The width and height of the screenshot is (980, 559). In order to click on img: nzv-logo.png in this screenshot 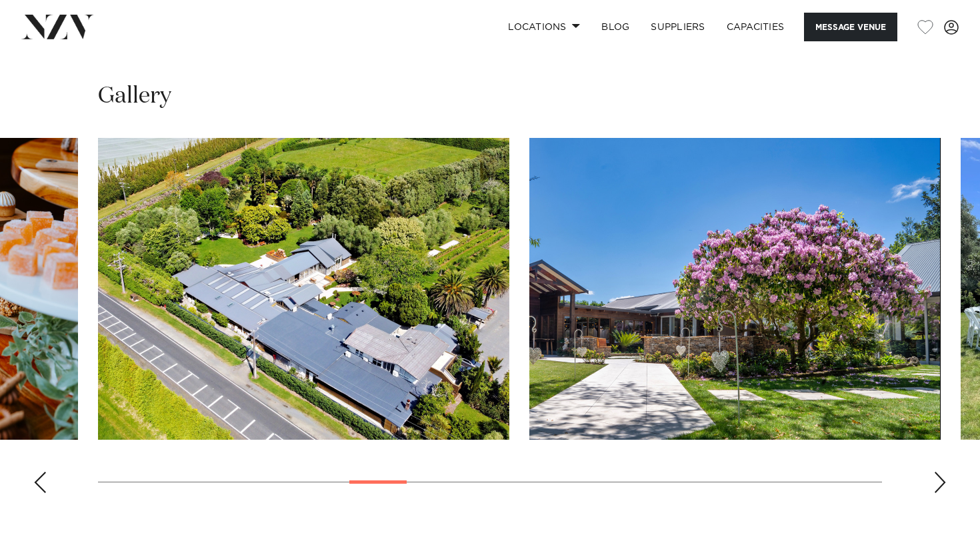, I will do `click(57, 27)`.